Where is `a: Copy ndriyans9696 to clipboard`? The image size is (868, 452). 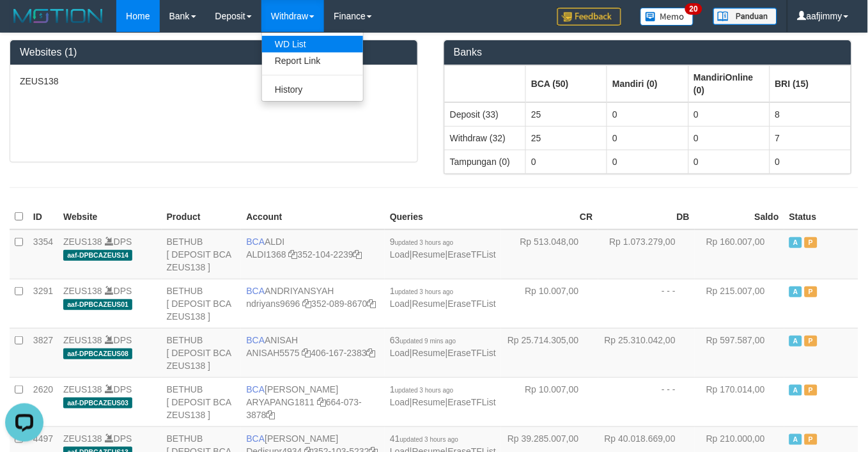
a: Copy ndriyans9696 to clipboard is located at coordinates (307, 304).